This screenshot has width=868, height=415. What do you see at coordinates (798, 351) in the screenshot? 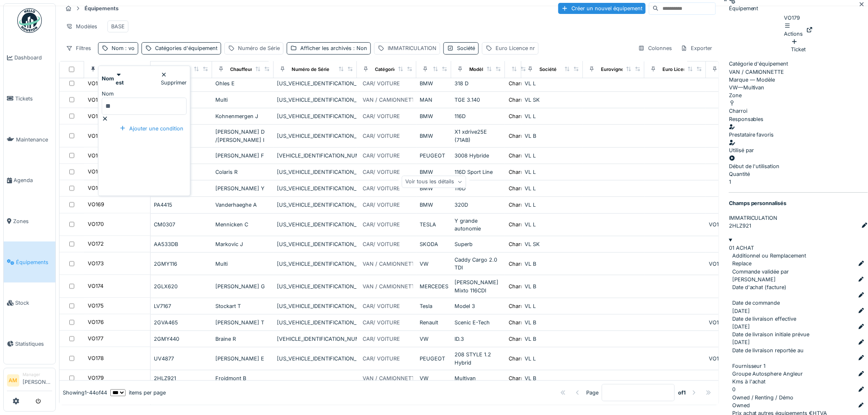
I see `div: Date de livraison reportée au` at bounding box center [798, 351].